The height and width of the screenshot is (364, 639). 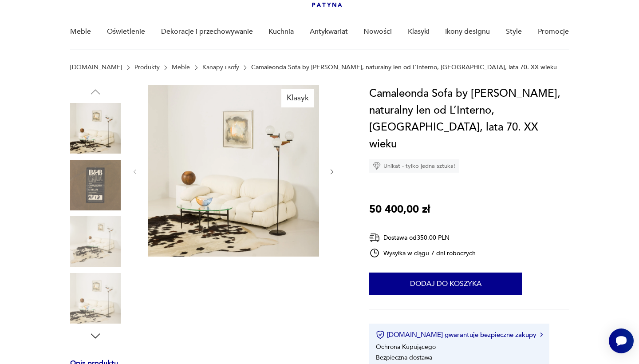 What do you see at coordinates (404, 357) in the screenshot?
I see `li: Bezpieczna dostawa` at bounding box center [404, 357].